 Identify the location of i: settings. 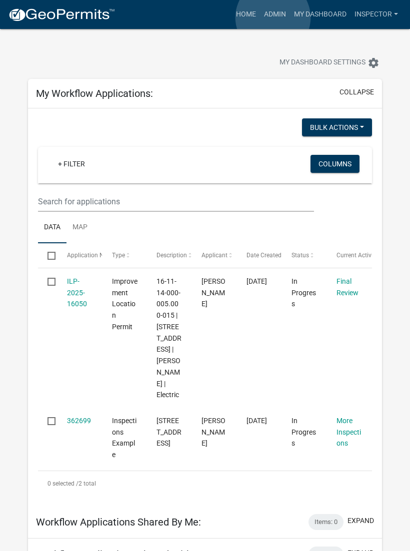
(373, 63).